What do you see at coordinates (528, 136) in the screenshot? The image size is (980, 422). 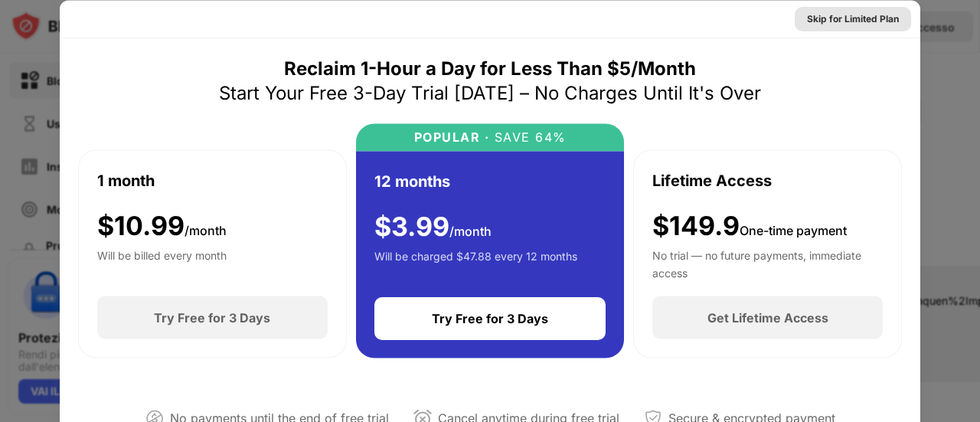 I see `div: SAVE 64%` at bounding box center [528, 136].